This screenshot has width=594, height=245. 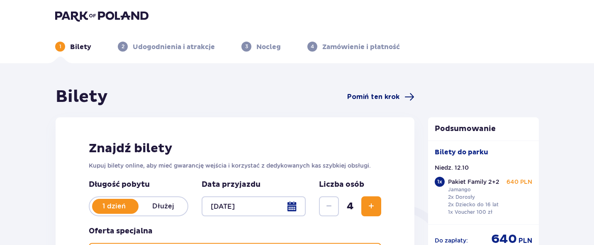 I want to click on p: Długość pobytu, so click(x=139, y=184).